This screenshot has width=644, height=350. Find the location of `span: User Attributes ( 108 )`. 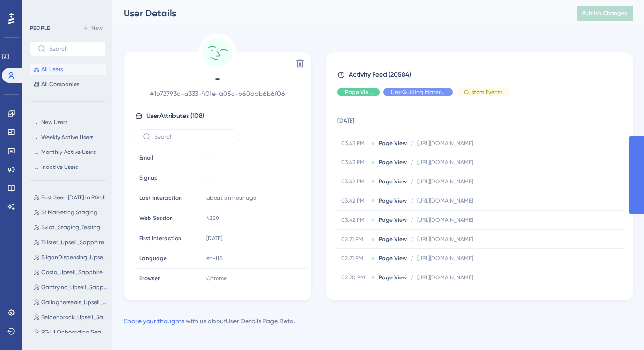

span: User Attributes ( 108 ) is located at coordinates (175, 116).